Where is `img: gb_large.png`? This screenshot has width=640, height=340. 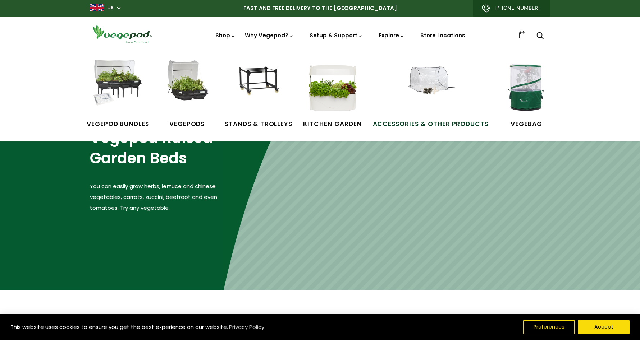 img: gb_large.png is located at coordinates (97, 8).